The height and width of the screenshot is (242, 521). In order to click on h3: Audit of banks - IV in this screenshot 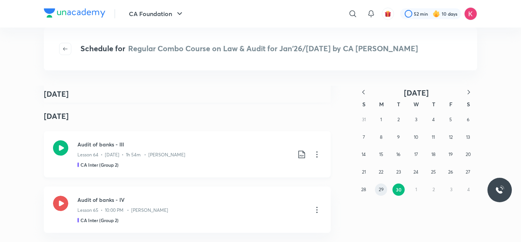, I will do `click(192, 199)`.